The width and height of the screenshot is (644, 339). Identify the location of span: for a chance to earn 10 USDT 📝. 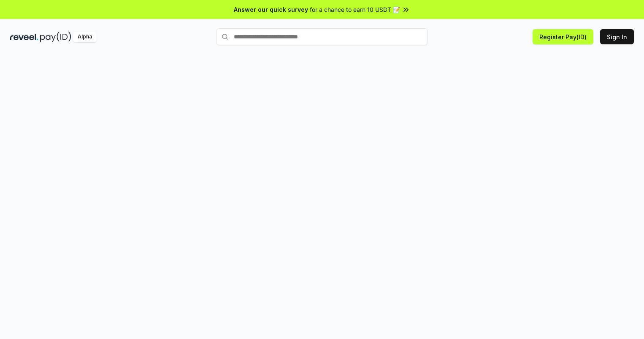
(355, 10).